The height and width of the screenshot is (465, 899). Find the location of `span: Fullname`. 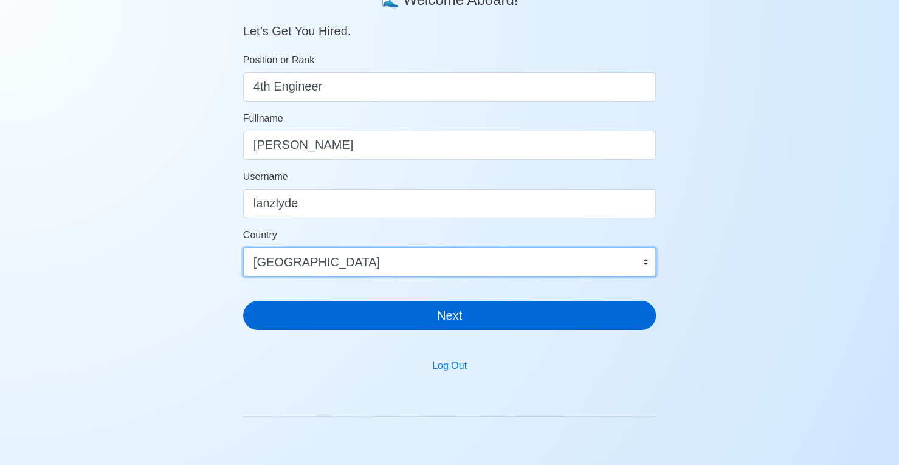

span: Fullname is located at coordinates (263, 118).